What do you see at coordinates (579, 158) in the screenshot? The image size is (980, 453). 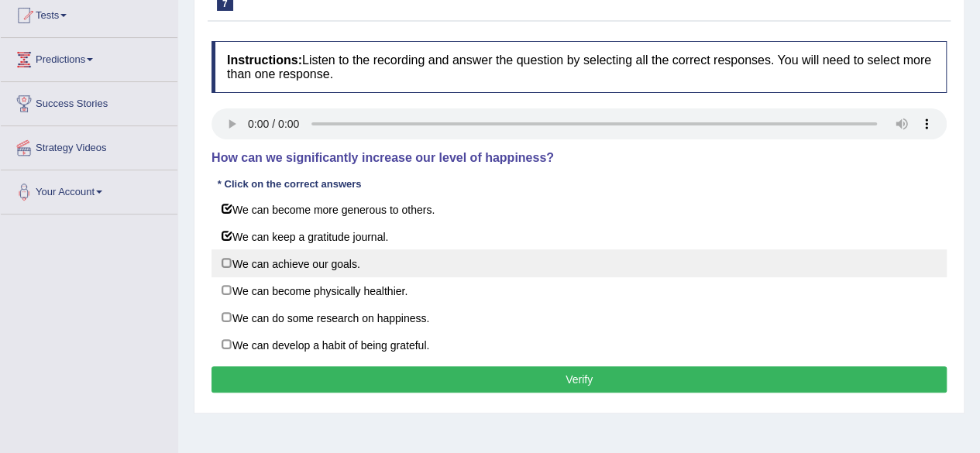 I see `h4: How can we significantly increase our level of happiness?` at bounding box center [579, 158].